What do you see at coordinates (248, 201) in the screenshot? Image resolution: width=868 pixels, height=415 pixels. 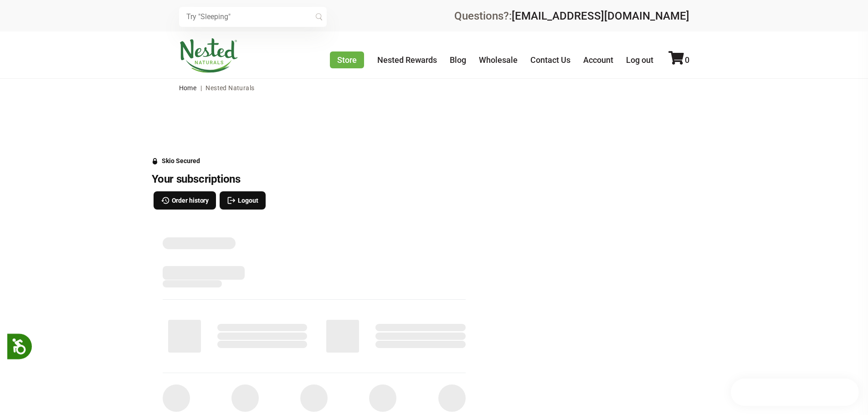 I see `span: Logout` at bounding box center [248, 201].